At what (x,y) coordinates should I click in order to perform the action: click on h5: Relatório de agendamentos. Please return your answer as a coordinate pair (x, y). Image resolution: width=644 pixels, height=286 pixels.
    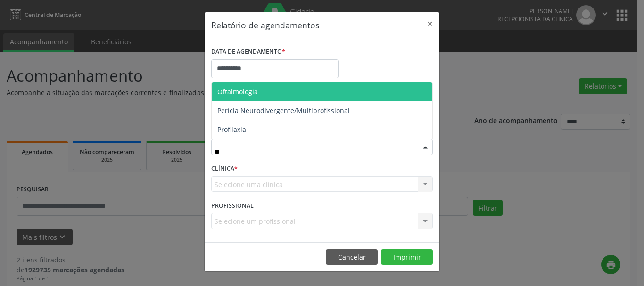
    Looking at the image, I should click on (265, 25).